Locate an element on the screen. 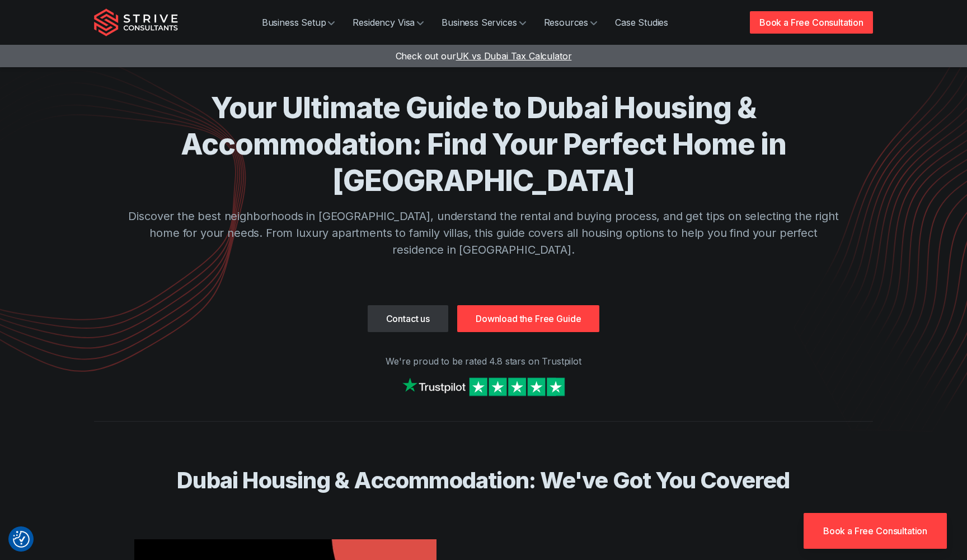 The image size is (967, 560). p: We're proud to be rated 4.8 stars on Trustpilot is located at coordinates (484, 361).